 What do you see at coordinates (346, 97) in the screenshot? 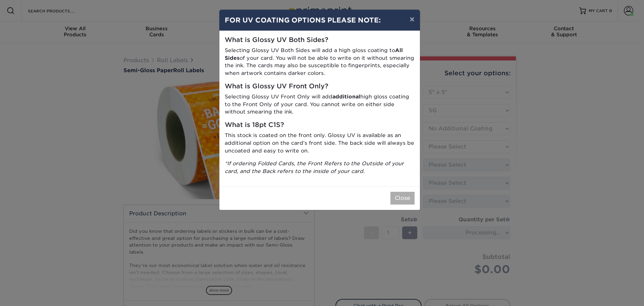
I see `strong: additional` at bounding box center [346, 97].